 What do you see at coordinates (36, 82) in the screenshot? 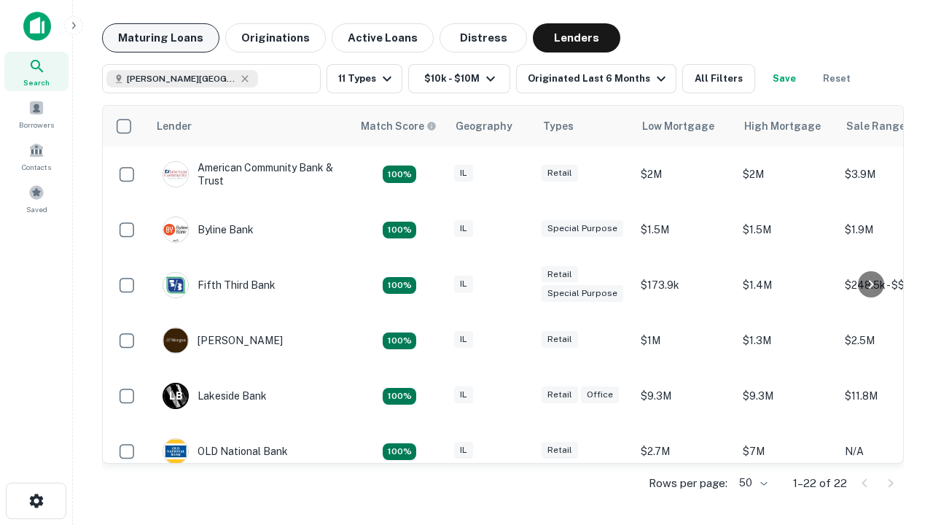
I see `span: Search` at bounding box center [36, 82].